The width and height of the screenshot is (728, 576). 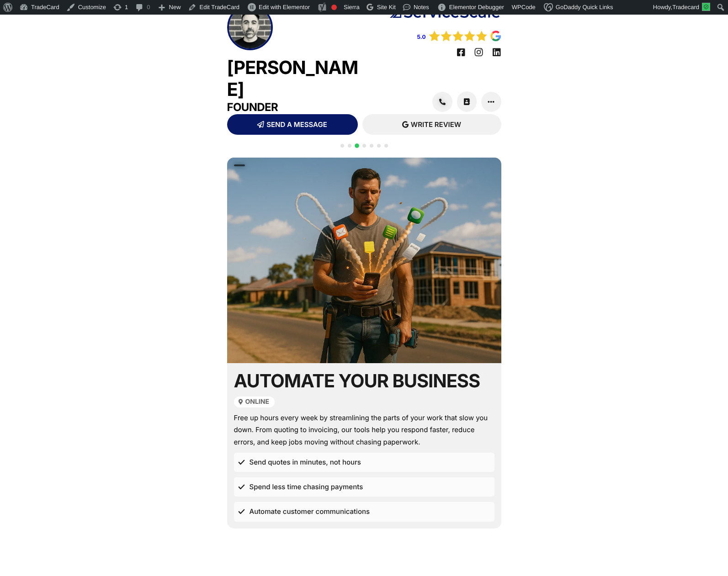 I want to click on span: Go to slide 7, so click(x=386, y=146).